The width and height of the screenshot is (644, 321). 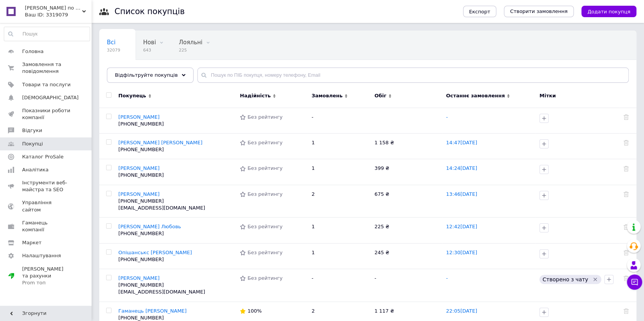 What do you see at coordinates (380, 96) in the screenshot?
I see `span: Обіг` at bounding box center [380, 96].